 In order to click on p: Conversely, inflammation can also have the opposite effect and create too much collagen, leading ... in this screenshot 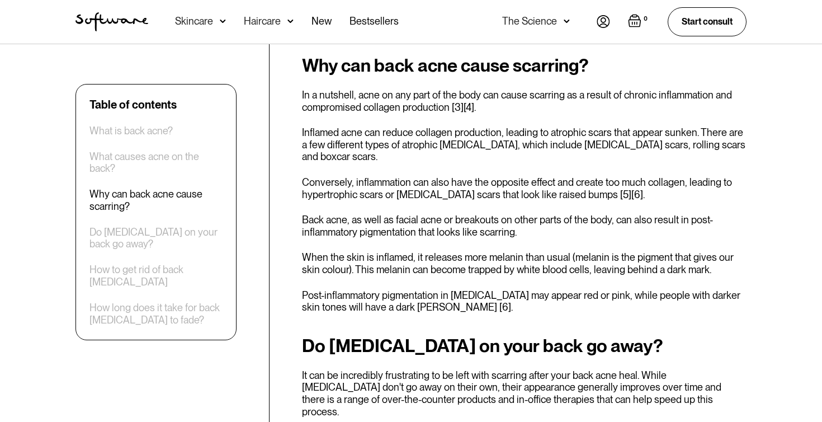, I will do `click(524, 188)`.